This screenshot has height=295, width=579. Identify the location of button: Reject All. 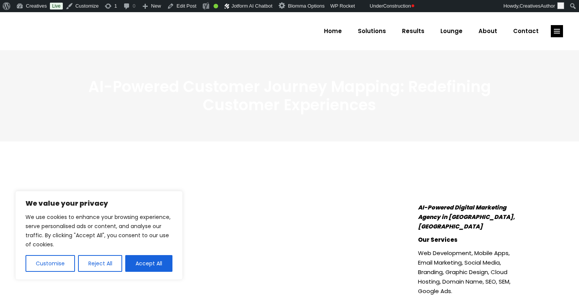
(100, 264).